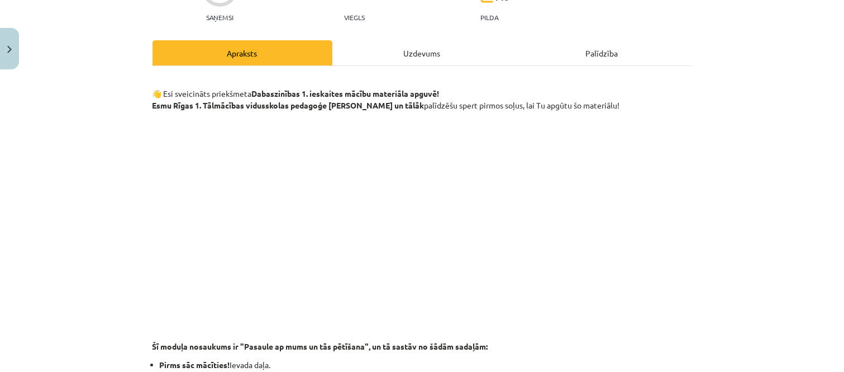 Image resolution: width=844 pixels, height=372 pixels. What do you see at coordinates (220, 17) in the screenshot?
I see `p: Saņemsi` at bounding box center [220, 17].